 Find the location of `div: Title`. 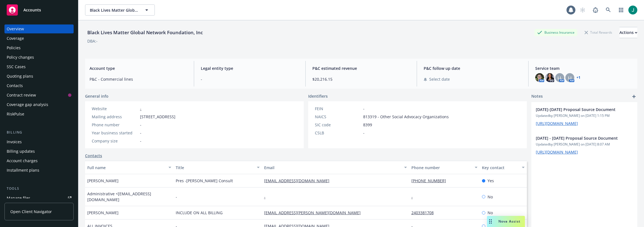

div: Title is located at coordinates (214, 167).